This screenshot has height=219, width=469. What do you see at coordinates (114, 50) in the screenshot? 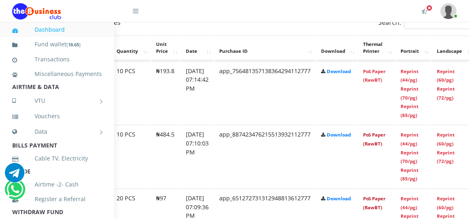
I see `div: Keywords by Traffic` at bounding box center [114, 50].